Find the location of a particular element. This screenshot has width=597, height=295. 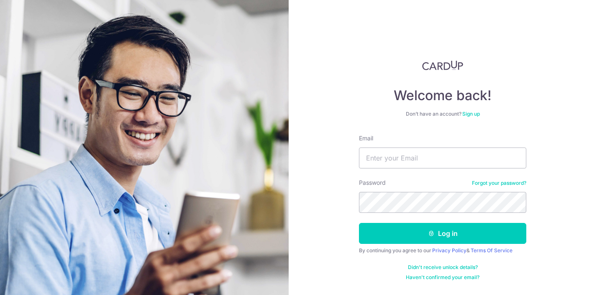

input: Enter your Email is located at coordinates (443, 158).